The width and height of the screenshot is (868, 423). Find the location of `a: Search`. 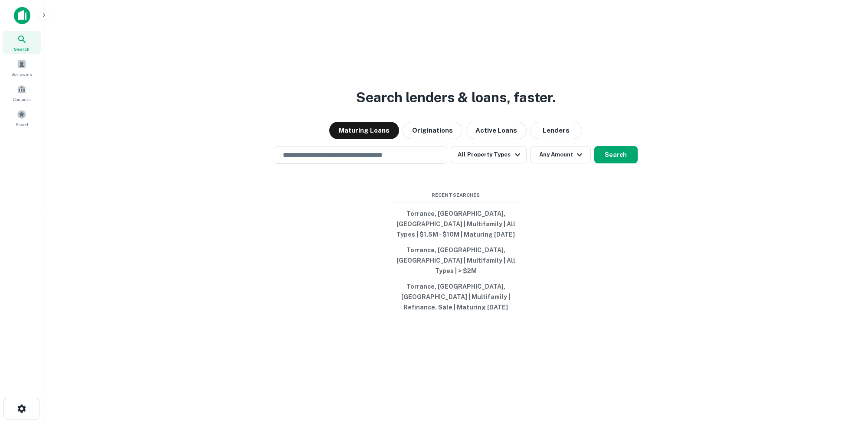

a: Search is located at coordinates (22, 42).